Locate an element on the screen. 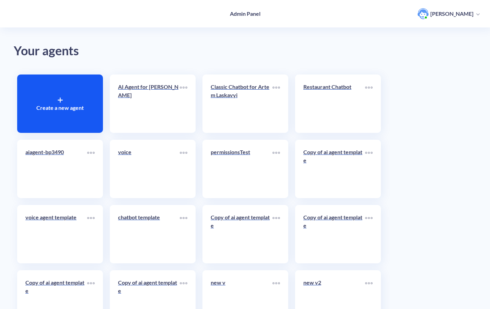 The height and width of the screenshot is (309, 490). p: permissionsTest is located at coordinates (242, 152).